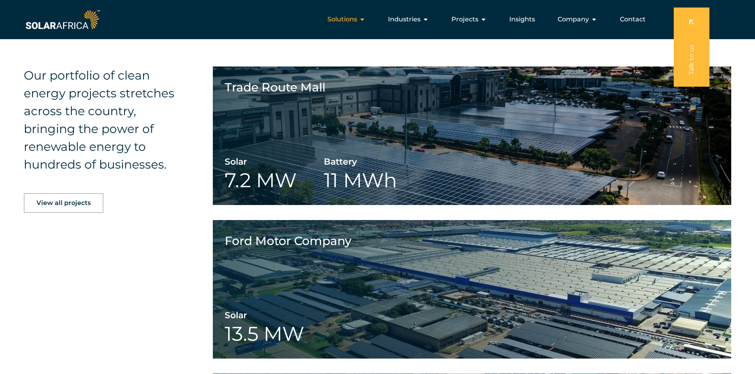  Describe the element at coordinates (99, 120) in the screenshot. I see `h4: Our portfolio of clean energy projects stretches across the country, bringing the power of renewa...` at that location.